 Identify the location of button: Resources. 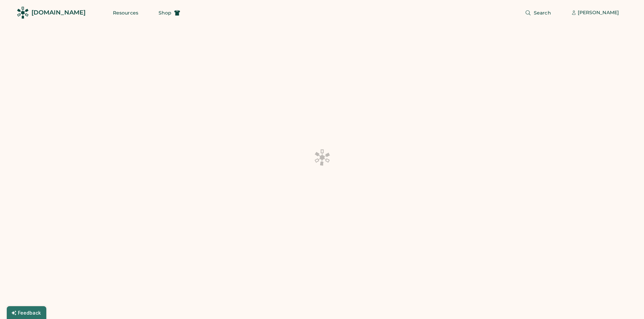
(126, 13).